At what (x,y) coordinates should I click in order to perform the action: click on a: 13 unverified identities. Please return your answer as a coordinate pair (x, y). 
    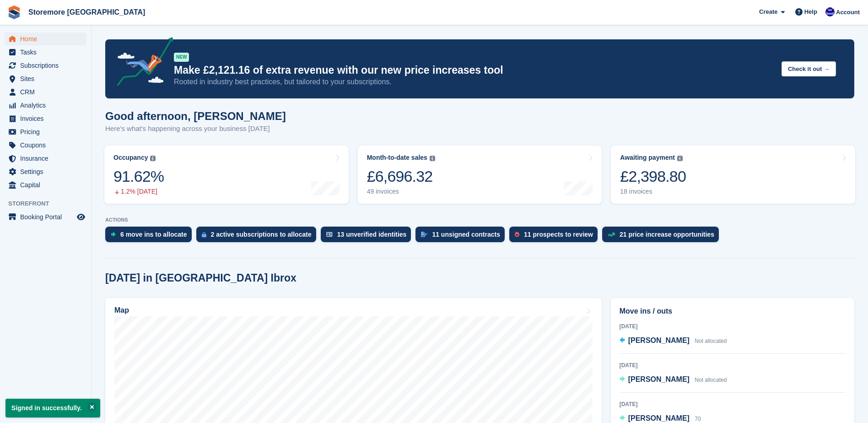
    Looking at the image, I should click on (368, 236).